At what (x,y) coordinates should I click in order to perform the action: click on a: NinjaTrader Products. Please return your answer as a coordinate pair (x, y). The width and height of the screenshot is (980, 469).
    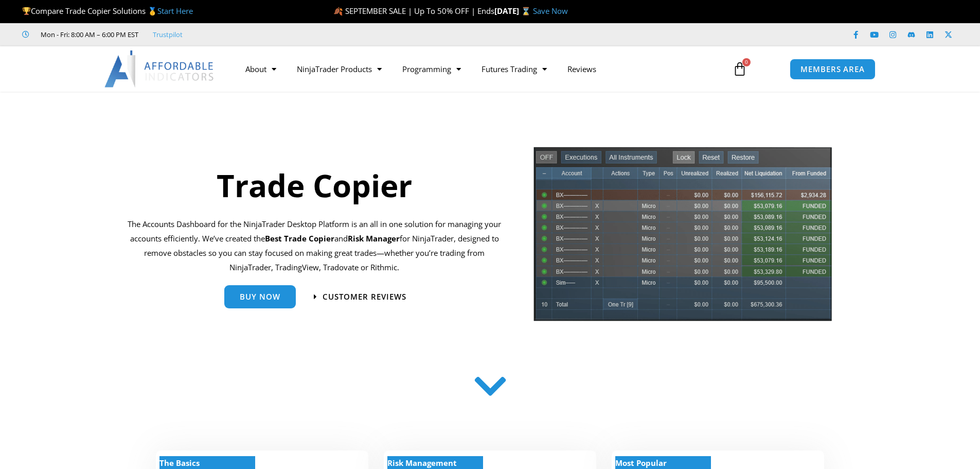
    Looking at the image, I should click on (339, 69).